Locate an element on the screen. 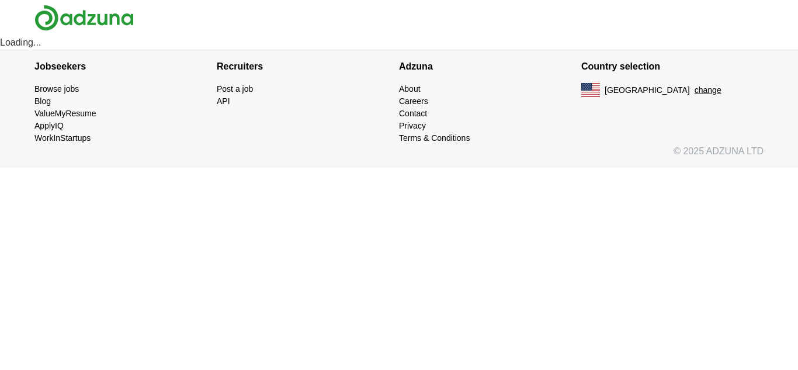 This screenshot has width=798, height=370. a: Post a job is located at coordinates (235, 89).